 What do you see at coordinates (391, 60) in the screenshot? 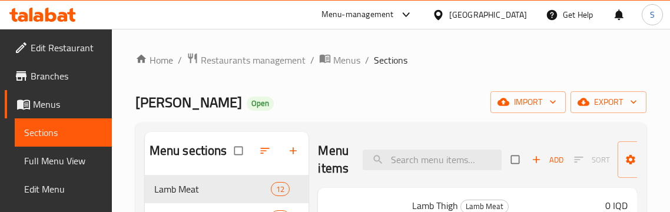
I see `nav: breadcrumb` at bounding box center [391, 60].